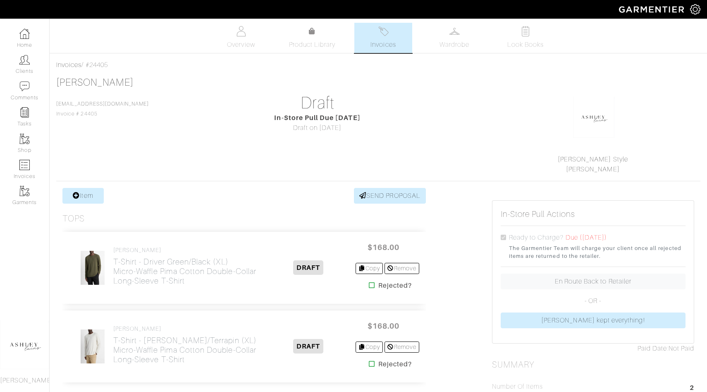  Describe the element at coordinates (241, 38) in the screenshot. I see `a: Overview` at that location.